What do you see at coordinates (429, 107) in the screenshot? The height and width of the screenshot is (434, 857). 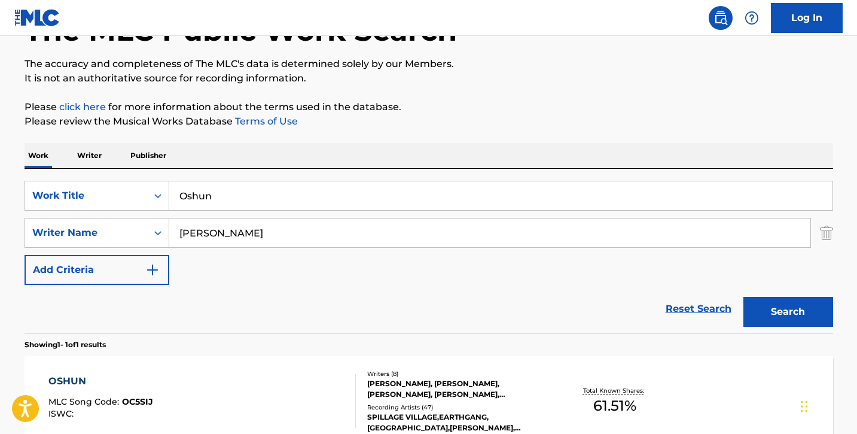 I see `p: Please for more information about the terms used in the database.` at bounding box center [429, 107].